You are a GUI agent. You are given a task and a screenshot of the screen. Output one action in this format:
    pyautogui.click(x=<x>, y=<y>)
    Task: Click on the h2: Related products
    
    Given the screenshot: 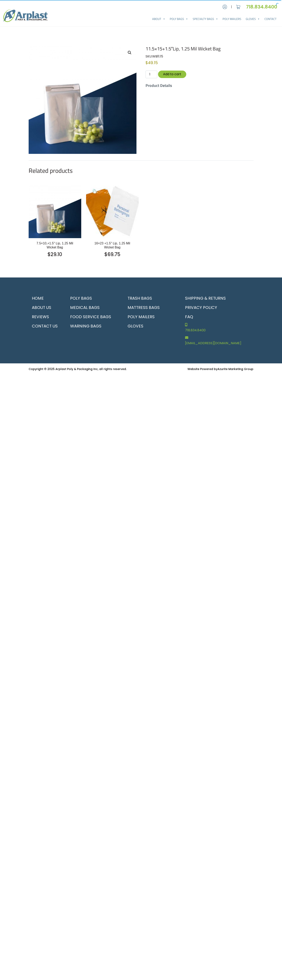 What is the action you would take?
    pyautogui.click(x=141, y=170)
    